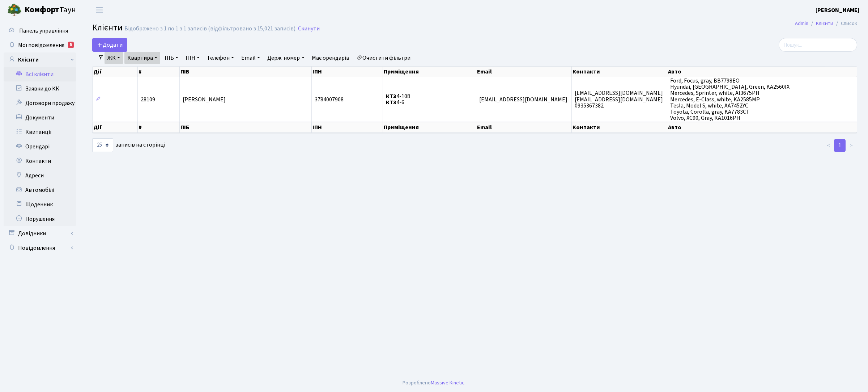 This screenshot has width=868, height=392. Describe the element at coordinates (40, 88) in the screenshot. I see `a: Заявки до КК` at that location.